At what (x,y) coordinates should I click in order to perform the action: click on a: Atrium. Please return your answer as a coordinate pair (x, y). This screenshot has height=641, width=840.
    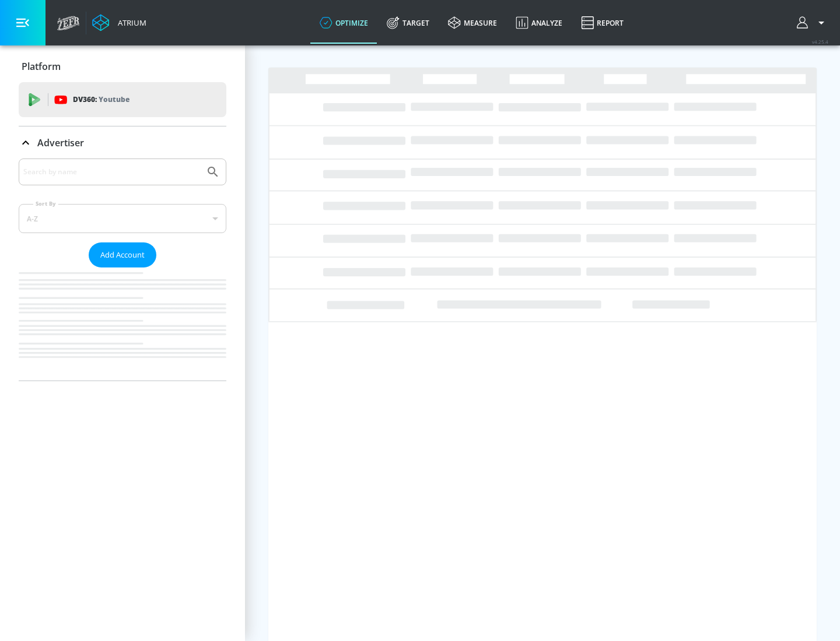
    Looking at the image, I should click on (119, 22).